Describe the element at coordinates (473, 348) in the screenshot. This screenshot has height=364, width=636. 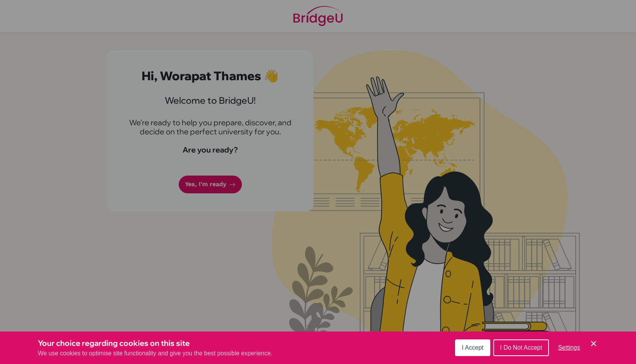
I see `button: I Accept` at that location.